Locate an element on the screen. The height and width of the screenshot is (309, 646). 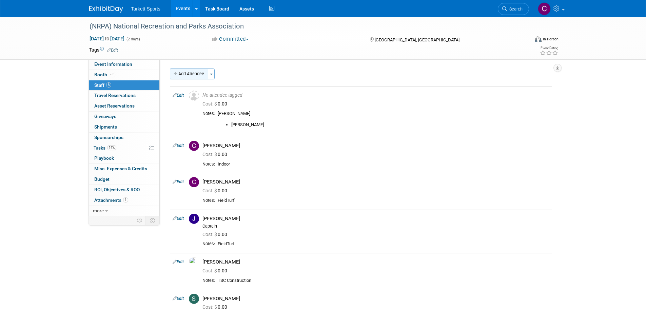
span: Sponsorships is located at coordinates (109, 137).